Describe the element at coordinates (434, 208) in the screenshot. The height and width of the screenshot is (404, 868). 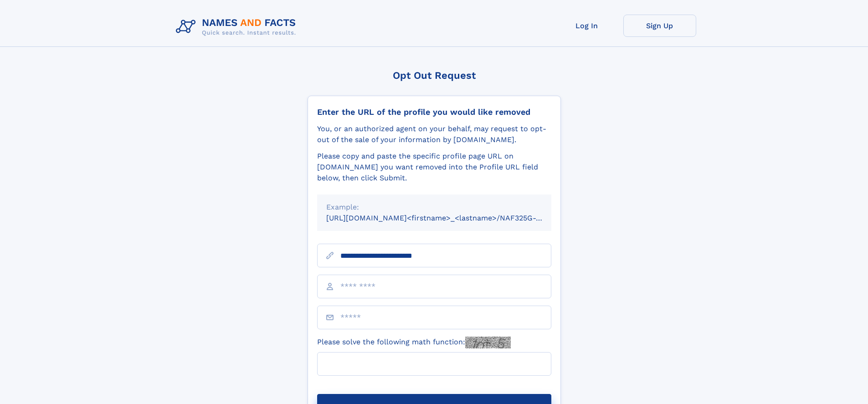
I see `div: Example:` at that location.